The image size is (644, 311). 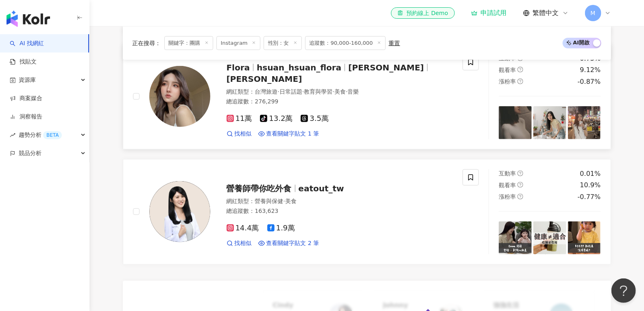 What do you see at coordinates (489, 13) in the screenshot?
I see `div: 申請試用` at bounding box center [489, 13].